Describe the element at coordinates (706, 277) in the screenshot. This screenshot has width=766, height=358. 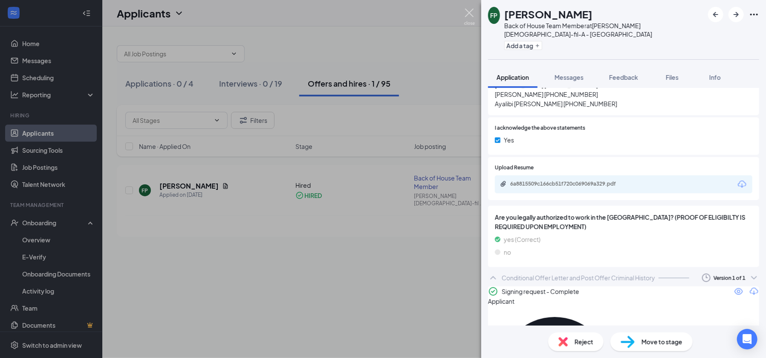
I see `svg: Clock` at that location.